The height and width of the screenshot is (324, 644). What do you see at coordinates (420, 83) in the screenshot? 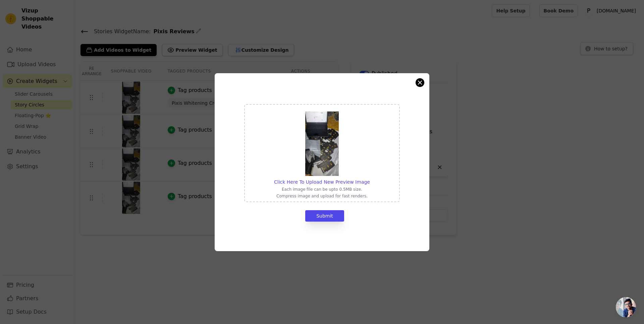
I see `button: Close modal` at bounding box center [420, 83].